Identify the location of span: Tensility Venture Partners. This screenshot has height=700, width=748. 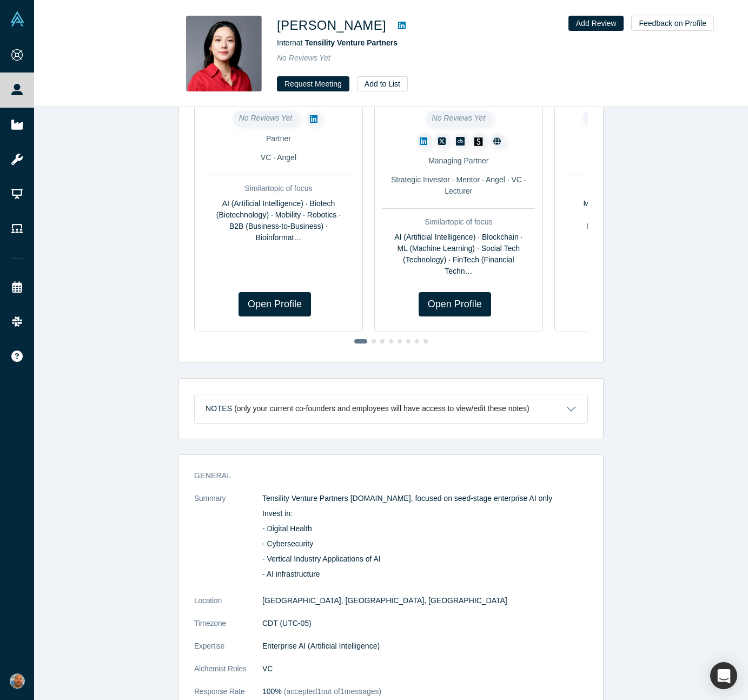
(351, 43).